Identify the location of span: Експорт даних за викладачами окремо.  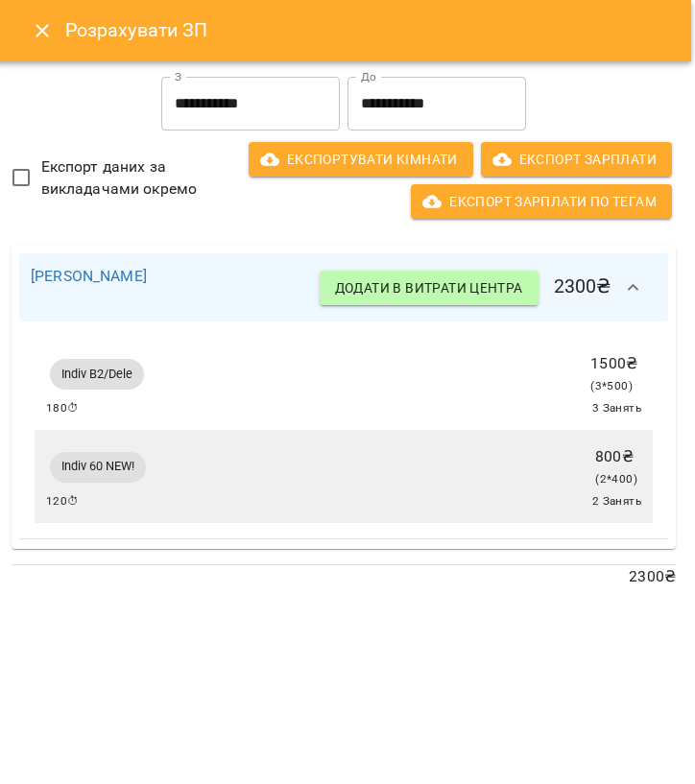
(126, 178).